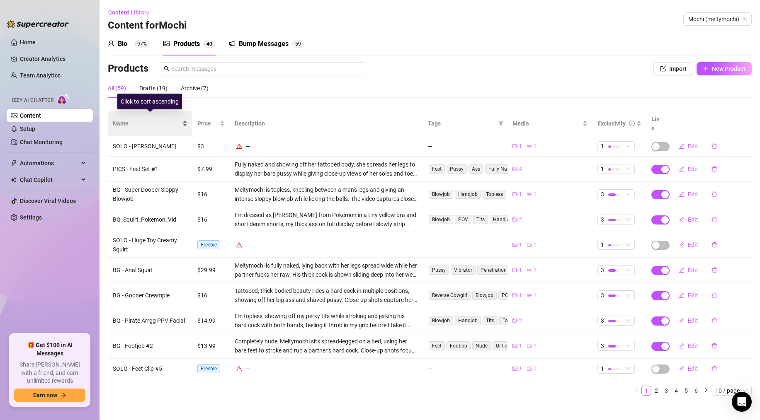  I want to click on span: search, so click(167, 69).